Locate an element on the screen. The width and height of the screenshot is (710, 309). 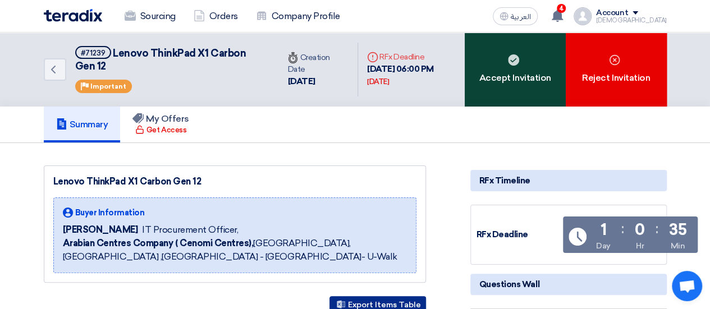
div: 35 is located at coordinates (678, 230).